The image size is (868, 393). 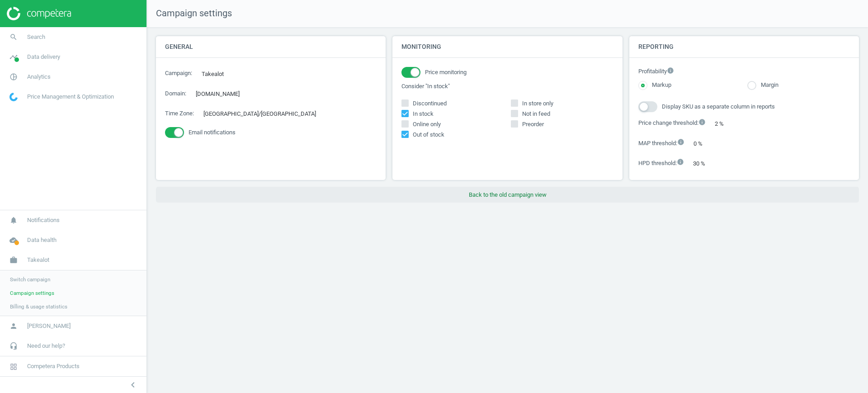 I want to click on label: Consider "In stock", so click(x=507, y=87).